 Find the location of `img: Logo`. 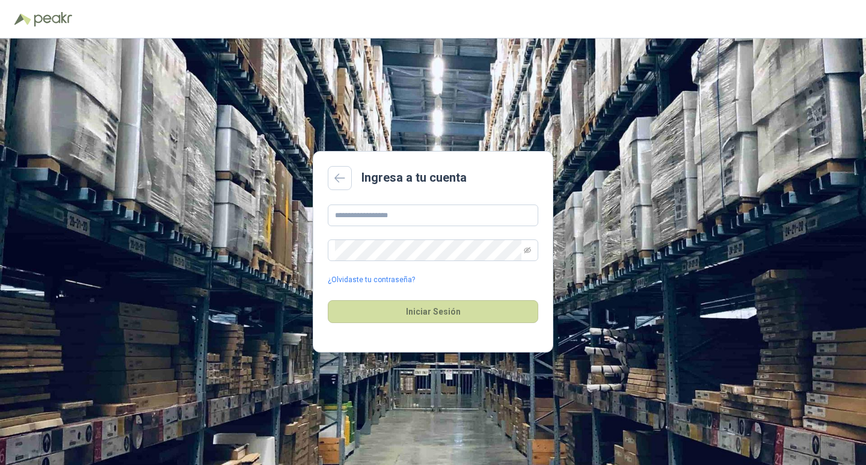

img: Logo is located at coordinates (23, 19).